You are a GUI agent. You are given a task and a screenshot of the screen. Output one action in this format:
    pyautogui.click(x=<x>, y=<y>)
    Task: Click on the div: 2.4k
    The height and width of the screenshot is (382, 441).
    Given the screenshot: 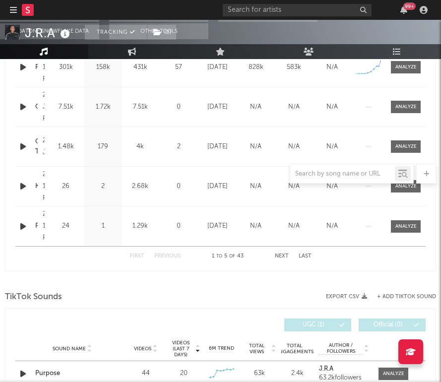 What is the action you would take?
    pyautogui.click(x=298, y=373)
    